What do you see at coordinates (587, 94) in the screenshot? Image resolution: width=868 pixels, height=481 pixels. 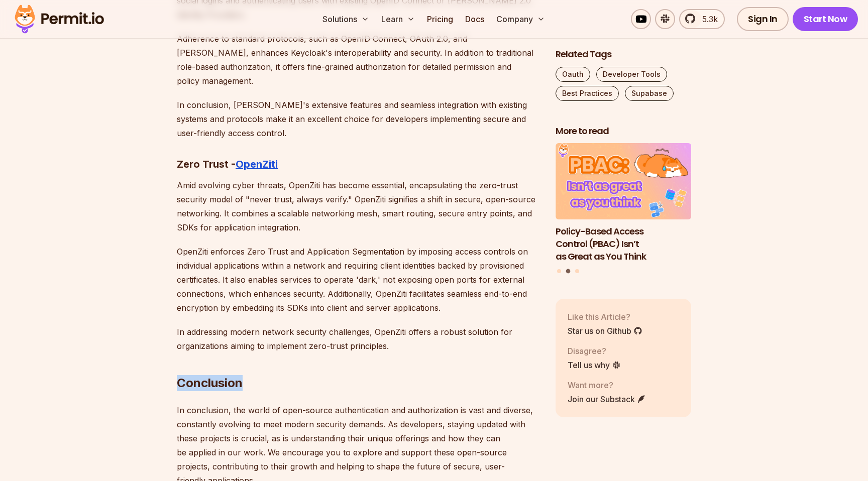 I see `a: Best Practices` at bounding box center [587, 94].